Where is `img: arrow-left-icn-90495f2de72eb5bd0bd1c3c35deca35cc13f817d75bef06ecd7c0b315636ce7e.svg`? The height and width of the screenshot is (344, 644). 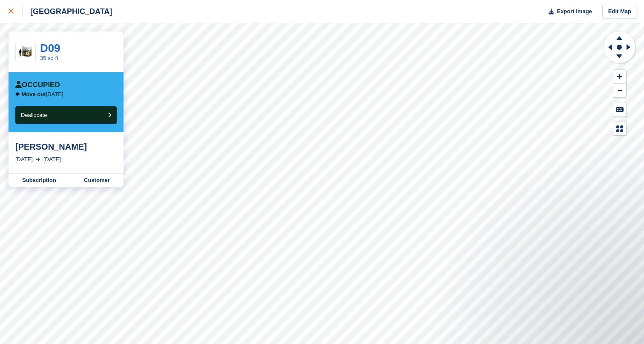 img: arrow-left-icn-90495f2de72eb5bd0bd1c3c35deca35cc13f817d75bef06ecd7c0b315636ce7e.svg is located at coordinates (17, 94).